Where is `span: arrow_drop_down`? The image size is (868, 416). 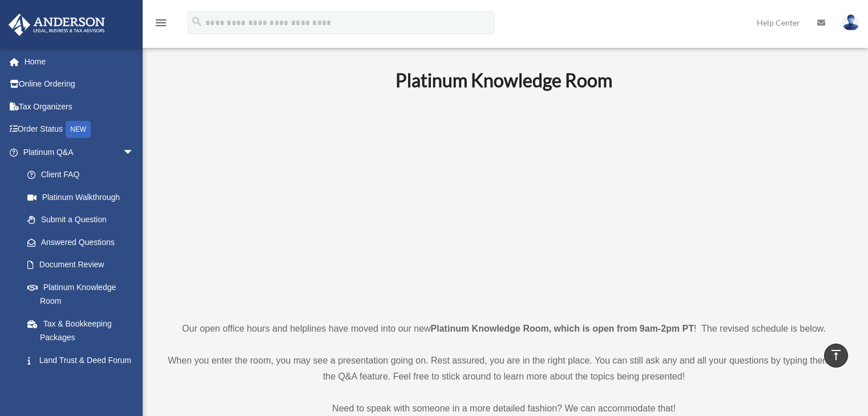 span: arrow_drop_down is located at coordinates (134, 153).